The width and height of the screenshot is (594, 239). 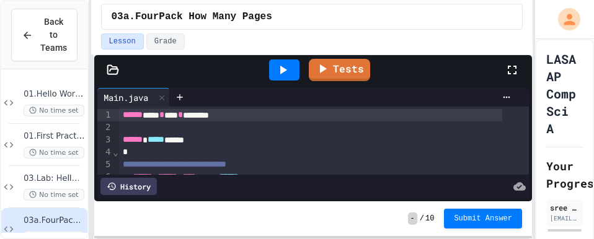 What do you see at coordinates (105, 165) in the screenshot?
I see `div: 5` at bounding box center [105, 165].